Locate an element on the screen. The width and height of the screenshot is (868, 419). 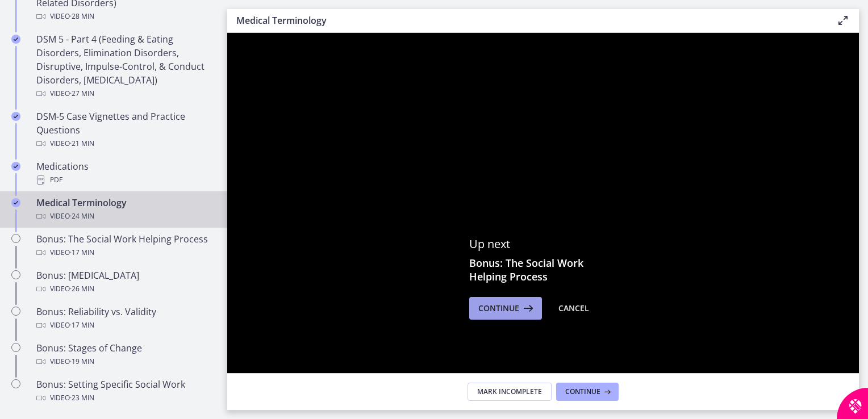
p: Up next is located at coordinates (543, 244).